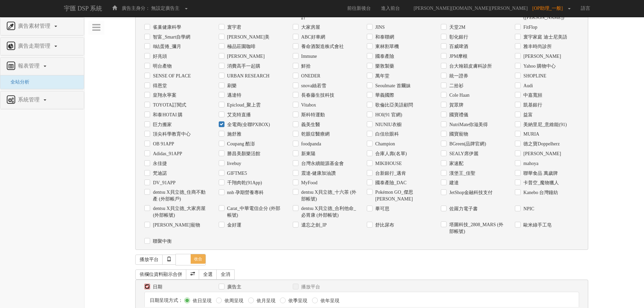 The width and height of the screenshot is (644, 308). I want to click on label: Cole Haan, so click(459, 95).